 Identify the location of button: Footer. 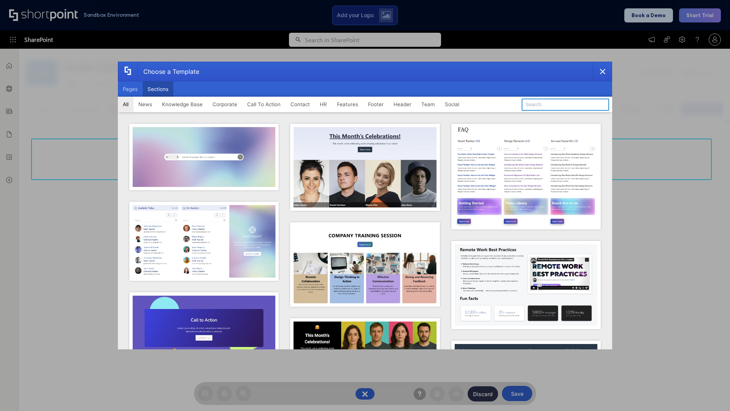
(376, 104).